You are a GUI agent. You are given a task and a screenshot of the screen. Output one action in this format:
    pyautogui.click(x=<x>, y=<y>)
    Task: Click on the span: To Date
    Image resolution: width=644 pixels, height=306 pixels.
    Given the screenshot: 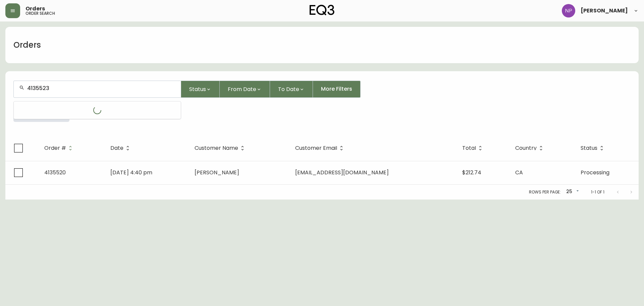 What is the action you would take?
    pyautogui.click(x=289, y=89)
    